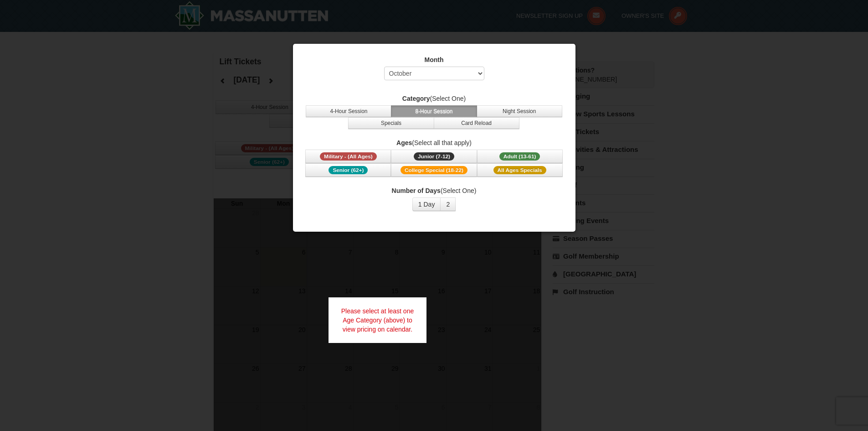 The width and height of the screenshot is (868, 431). What do you see at coordinates (349, 111) in the screenshot?
I see `button: 4-Hour Session` at bounding box center [349, 111].